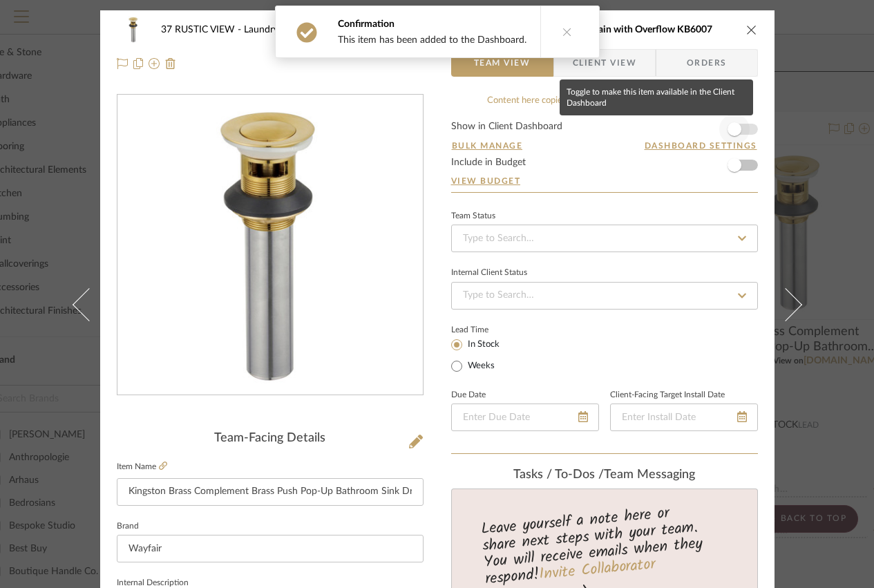 Image resolution: width=874 pixels, height=588 pixels. I want to click on a: Invite Collaborator, so click(597, 570).